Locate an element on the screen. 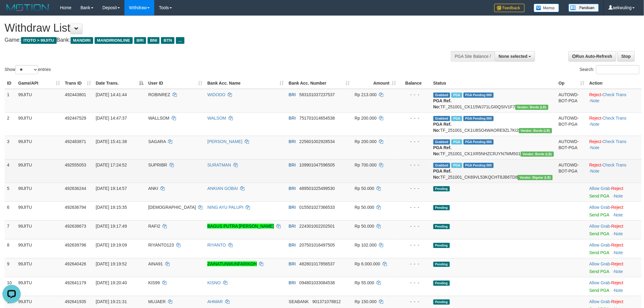 This screenshot has width=644, height=308. span: MANDIRI is located at coordinates (82, 41).